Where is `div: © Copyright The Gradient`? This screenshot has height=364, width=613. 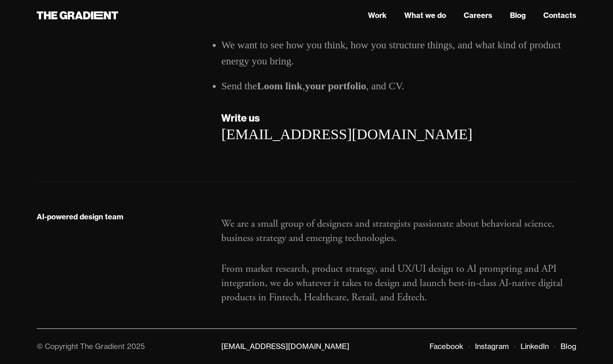 div: © Copyright The Gradient is located at coordinates (81, 346).